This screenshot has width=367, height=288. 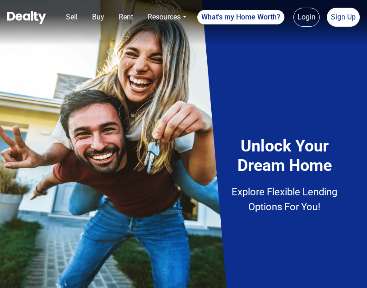 What do you see at coordinates (284, 156) in the screenshot?
I see `h4: Unlock Your Dream Home` at bounding box center [284, 156].